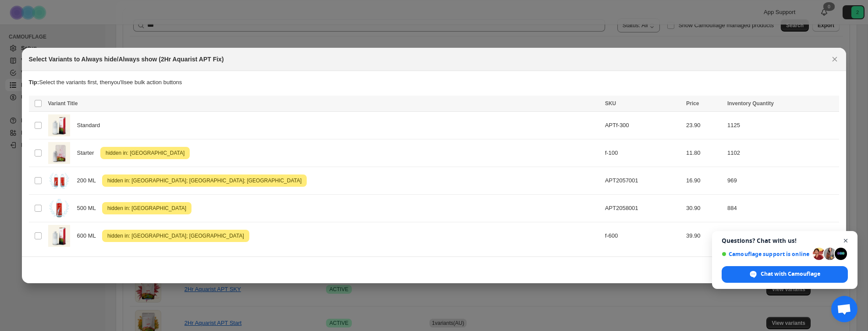 The image size is (868, 331). I want to click on td: 30.90, so click(704, 209).